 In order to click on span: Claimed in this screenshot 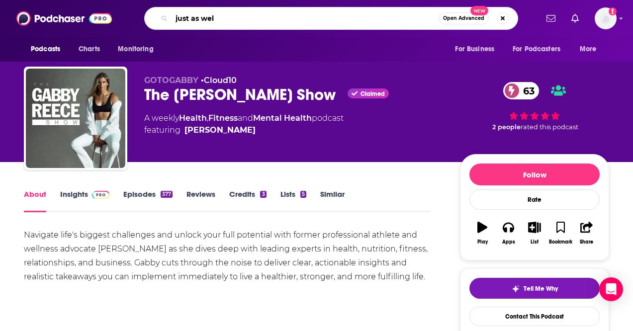, I will do `click(372, 94)`.